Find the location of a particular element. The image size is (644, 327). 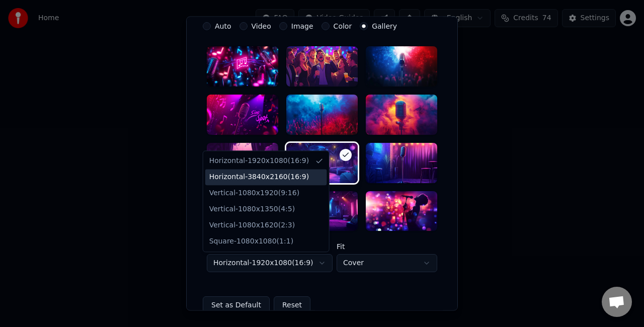

div: Horizontal - 1920 x 1080 ( 16 : 9 ) is located at coordinates (259, 161).